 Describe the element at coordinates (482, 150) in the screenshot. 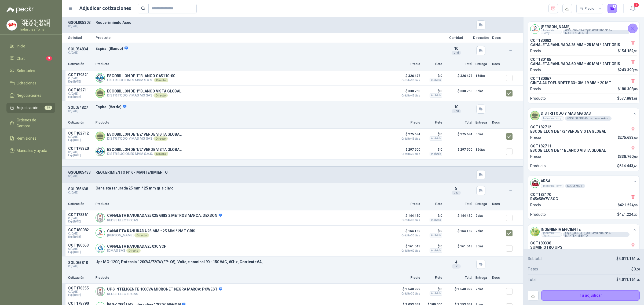

I see `p: 15 días` at that location.